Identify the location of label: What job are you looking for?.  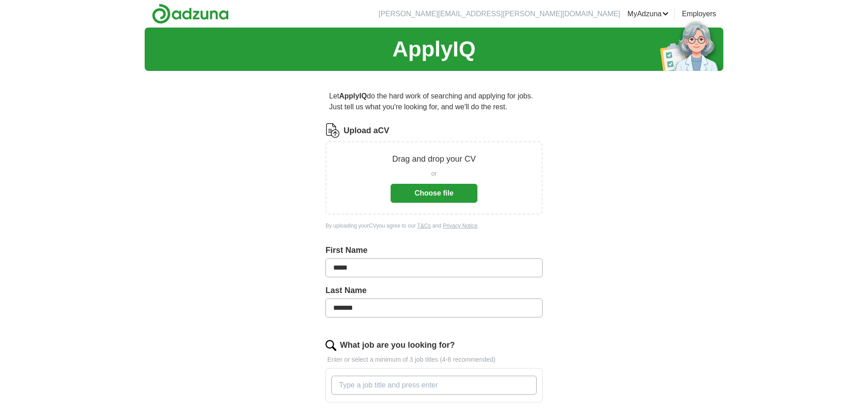
(397, 345).